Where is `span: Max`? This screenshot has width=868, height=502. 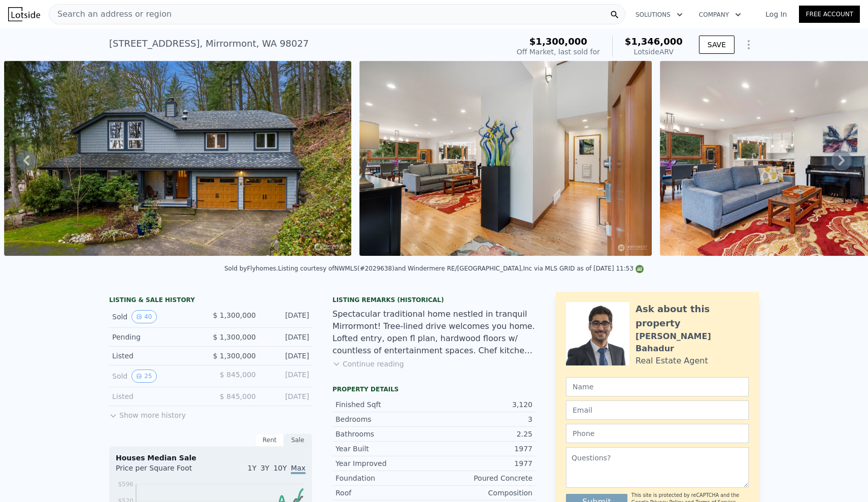
span: Max is located at coordinates (298, 469).